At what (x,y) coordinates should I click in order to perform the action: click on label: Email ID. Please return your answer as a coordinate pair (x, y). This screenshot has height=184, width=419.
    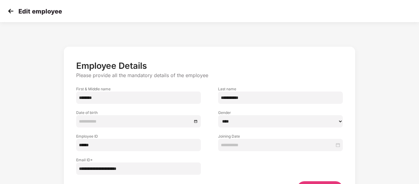
    Looking at the image, I should click on (139, 160).